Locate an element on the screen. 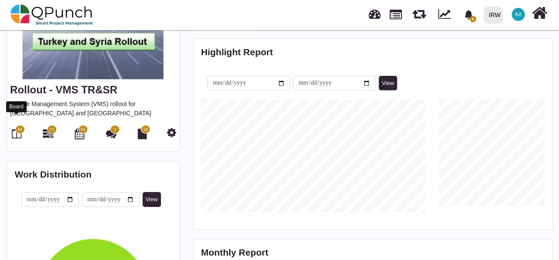 The image size is (559, 260). i: Gantt is located at coordinates (48, 133).